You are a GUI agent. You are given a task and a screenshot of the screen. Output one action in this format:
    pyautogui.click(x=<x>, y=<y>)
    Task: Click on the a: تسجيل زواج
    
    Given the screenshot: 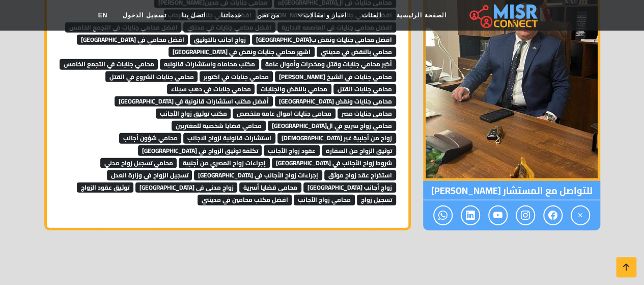 What is the action you would take?
    pyautogui.click(x=377, y=199)
    